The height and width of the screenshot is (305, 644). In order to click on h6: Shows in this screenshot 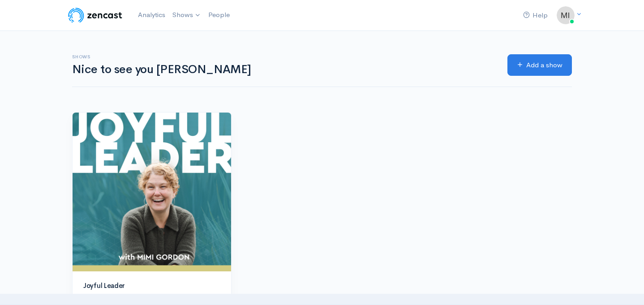, I will do `click(285, 57)`.